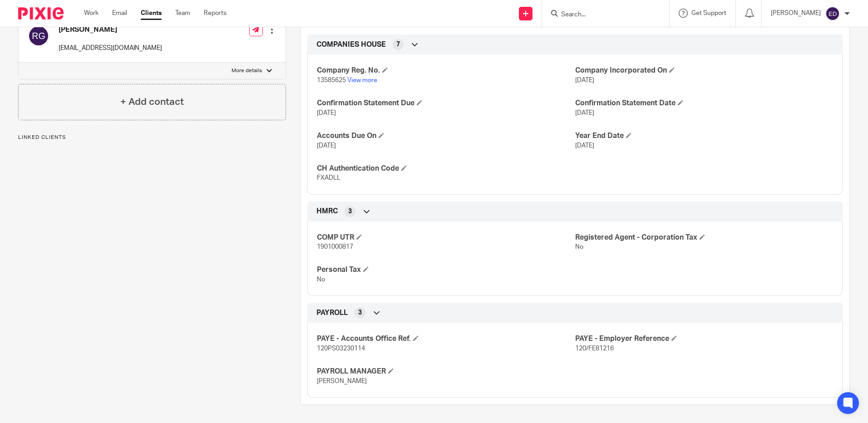  I want to click on span: 1901000817, so click(335, 247).